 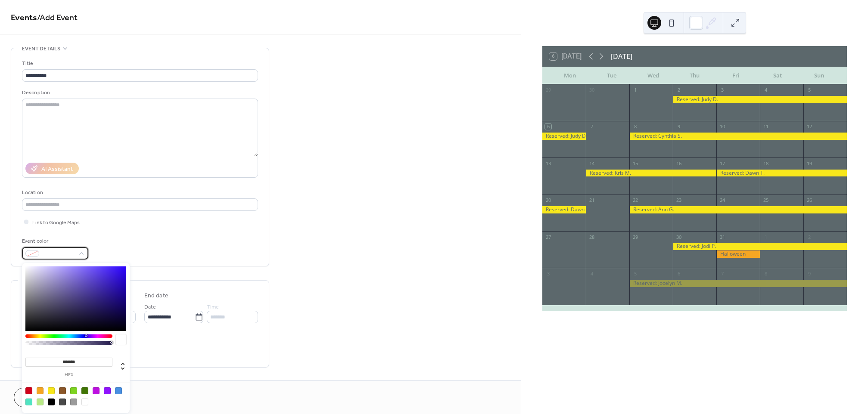 What do you see at coordinates (765, 127) in the screenshot?
I see `div: 11` at bounding box center [765, 127].